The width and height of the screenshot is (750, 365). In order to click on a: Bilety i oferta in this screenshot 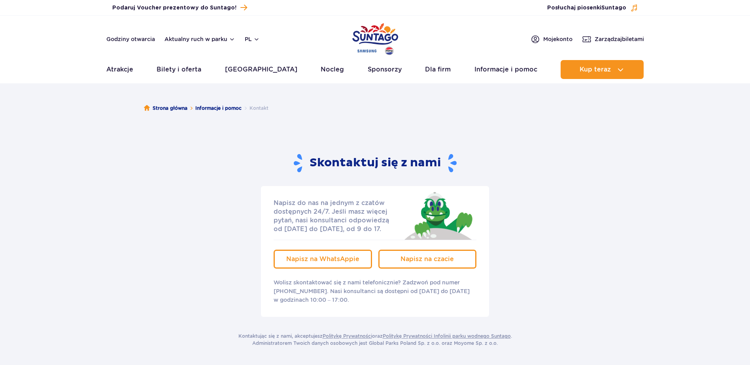, I will do `click(179, 70)`.